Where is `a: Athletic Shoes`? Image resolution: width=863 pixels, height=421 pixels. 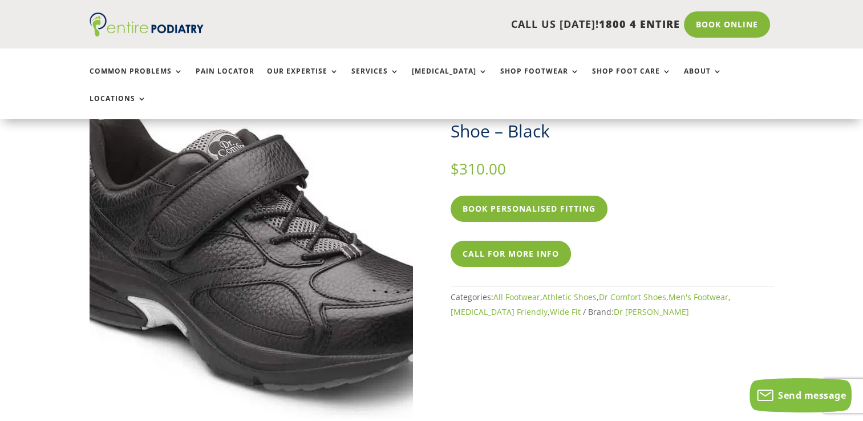 a: Athletic Shoes is located at coordinates (569, 297).